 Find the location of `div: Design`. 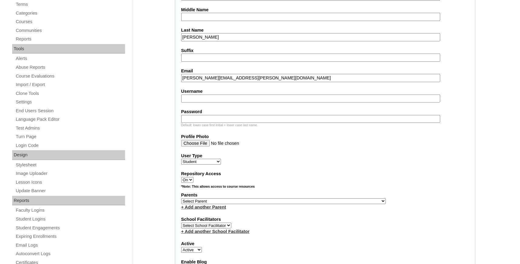

div: Design is located at coordinates (69, 155).